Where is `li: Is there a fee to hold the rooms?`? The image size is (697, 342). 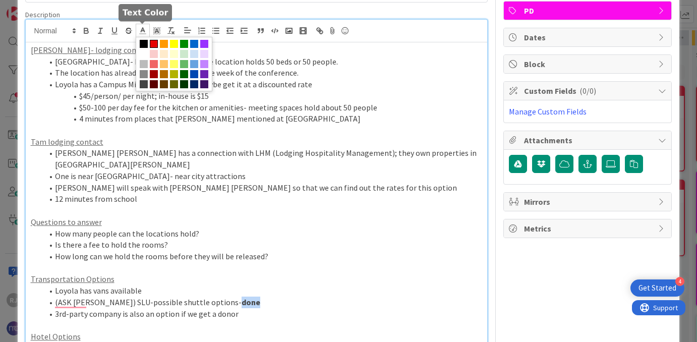 li: Is there a fee to hold the rooms? is located at coordinates (263, 245).